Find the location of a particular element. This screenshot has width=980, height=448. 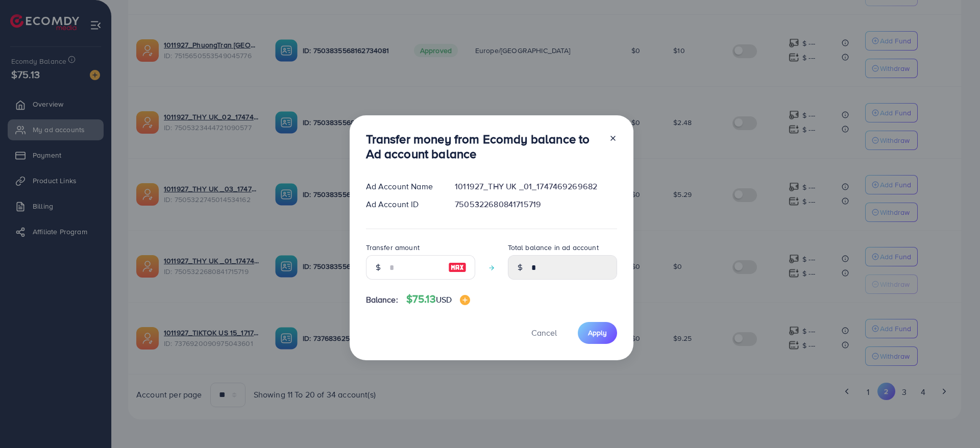

div: Ad Account Name is located at coordinates (402, 186).